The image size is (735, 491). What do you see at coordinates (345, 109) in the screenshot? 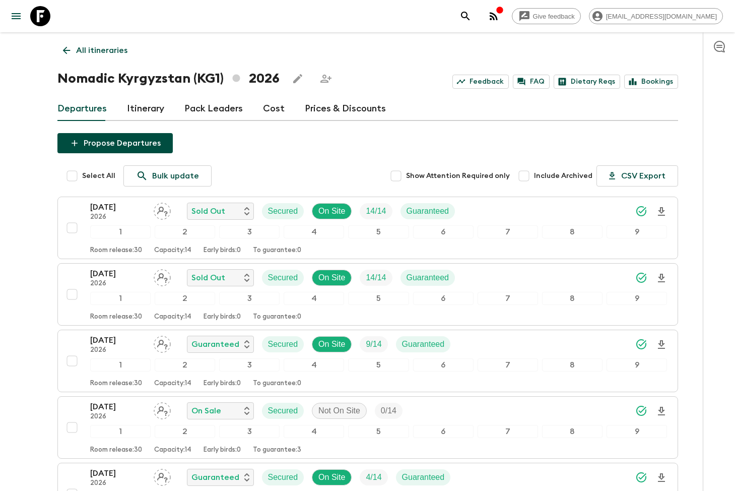
I see `a: Prices & Discounts` at bounding box center [345, 109].